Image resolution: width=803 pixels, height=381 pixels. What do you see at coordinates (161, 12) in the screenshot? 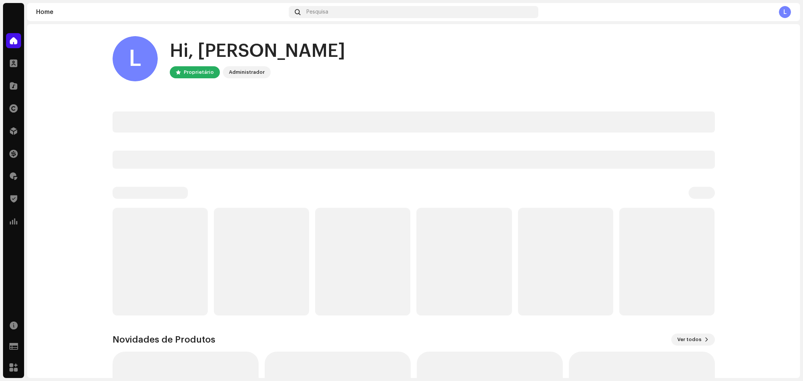
I see `div: Home` at bounding box center [161, 12].